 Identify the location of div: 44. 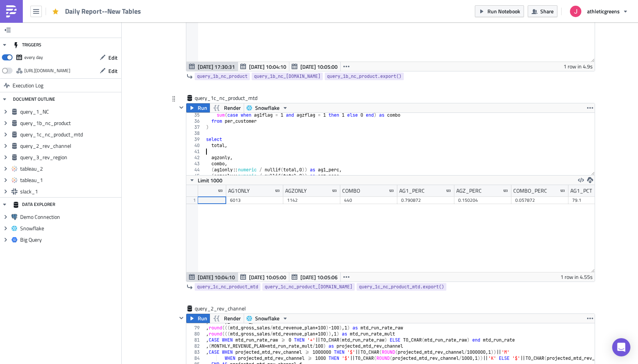
(196, 170).